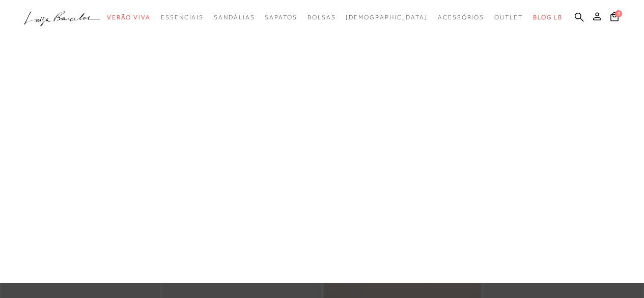  I want to click on span: BLOG LB, so click(548, 18).